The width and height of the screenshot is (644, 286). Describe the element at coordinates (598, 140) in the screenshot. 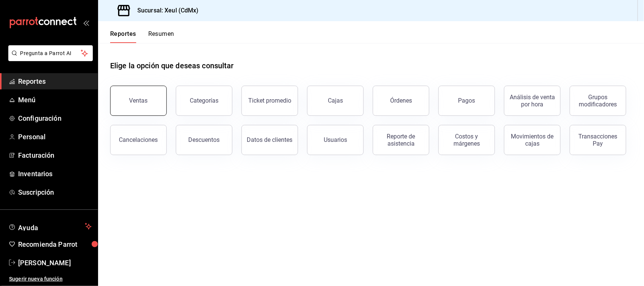

I see `div: Transacciones Pay` at that location.